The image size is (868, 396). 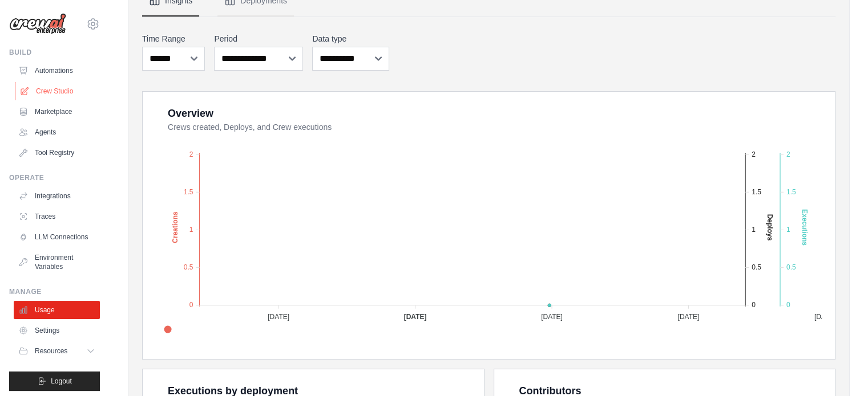 I want to click on div: Build, so click(x=54, y=52).